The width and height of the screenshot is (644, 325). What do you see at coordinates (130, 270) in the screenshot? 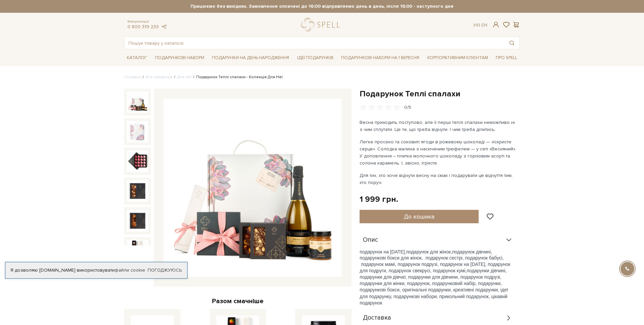
I see `a: файли cookie` at bounding box center [130, 270].